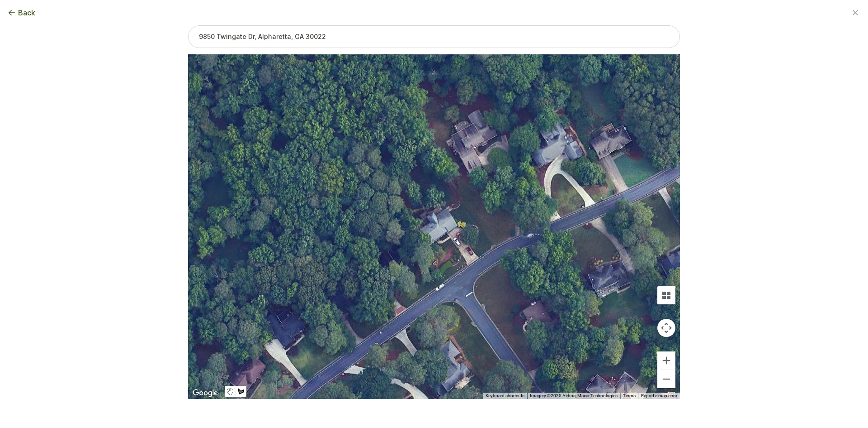  What do you see at coordinates (629, 395) in the screenshot?
I see `a: Terms (opens in new tab)` at bounding box center [629, 395].